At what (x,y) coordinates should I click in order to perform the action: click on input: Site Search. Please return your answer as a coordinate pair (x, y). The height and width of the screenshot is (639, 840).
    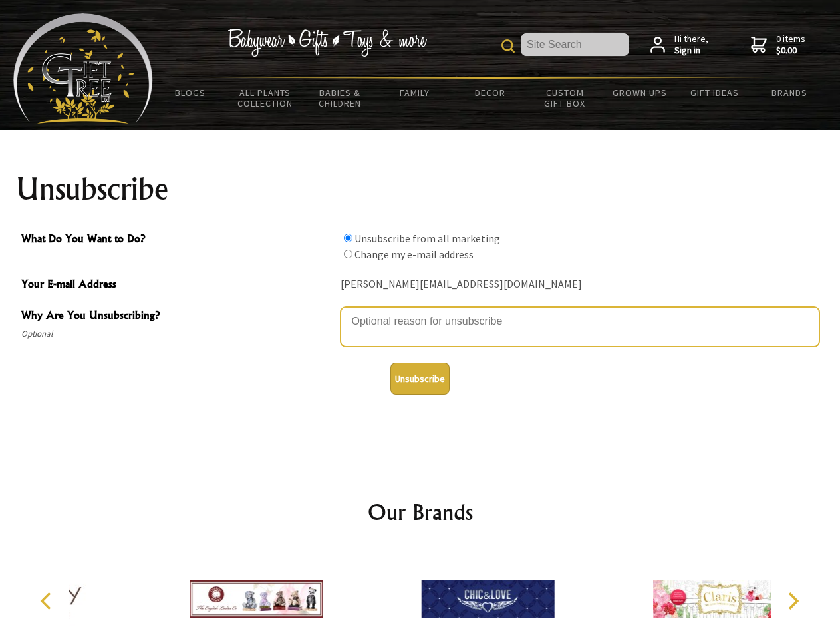
    Looking at the image, I should click on (575, 45).